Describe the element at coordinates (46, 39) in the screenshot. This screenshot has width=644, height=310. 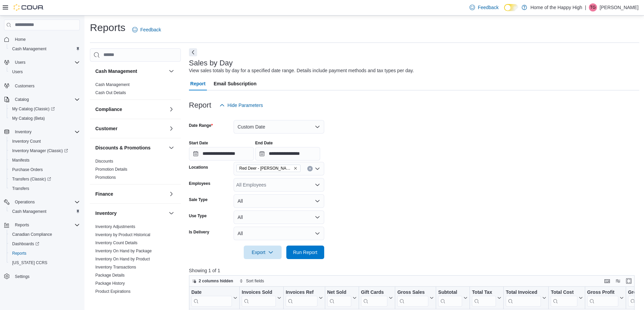
I see `span: Home` at that location.